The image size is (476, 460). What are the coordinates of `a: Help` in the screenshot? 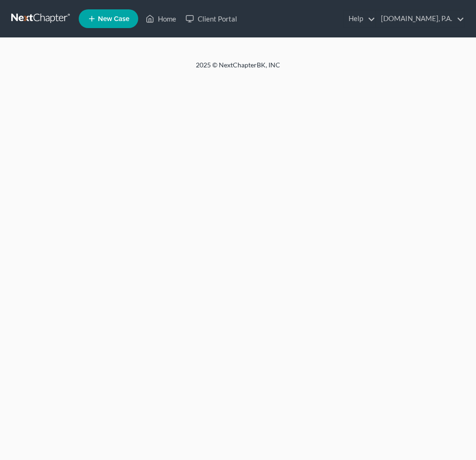 It's located at (359, 19).